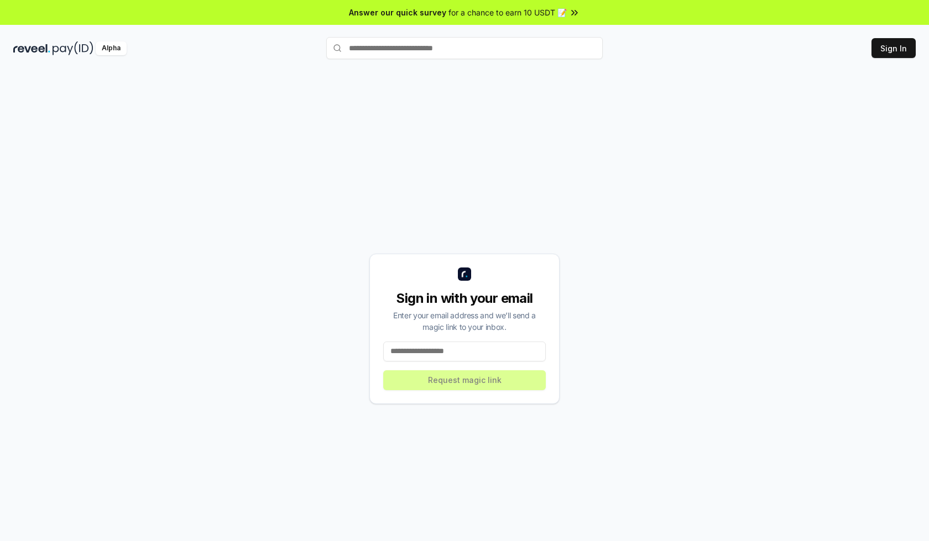  Describe the element at coordinates (111, 48) in the screenshot. I see `div: Alpha` at that location.